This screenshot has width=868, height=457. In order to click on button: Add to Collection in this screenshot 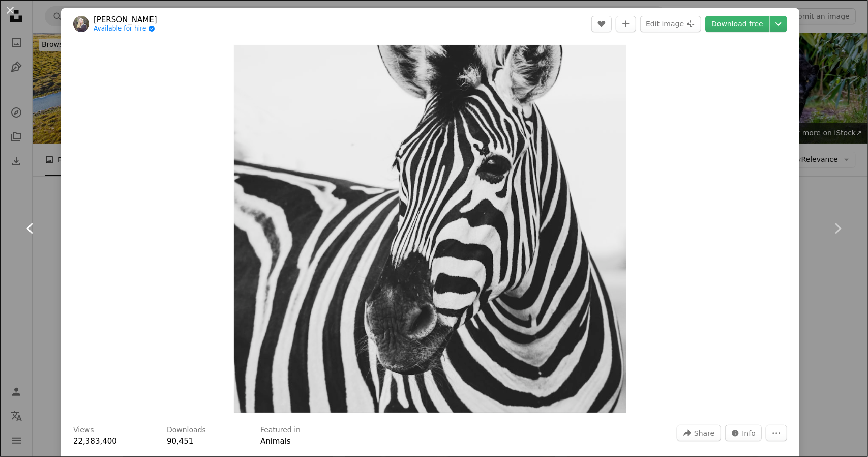, I will do `click(626, 24)`.